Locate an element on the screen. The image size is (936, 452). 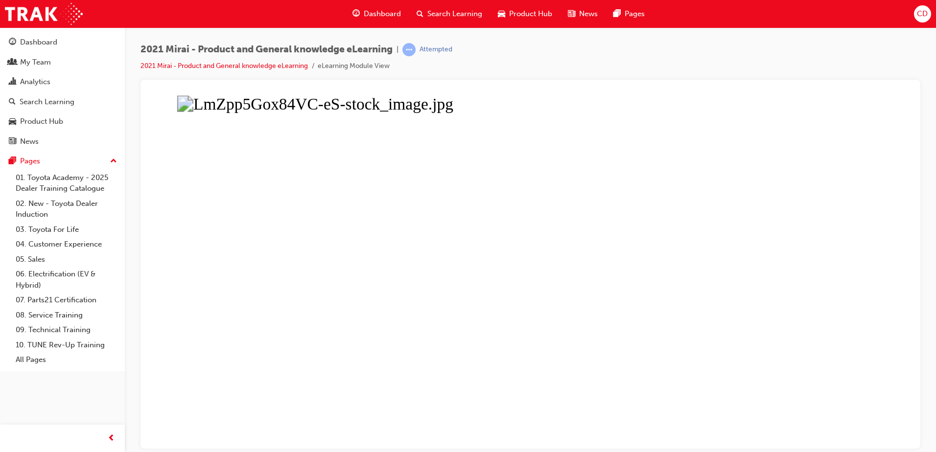
a: All Pages is located at coordinates (66, 360).